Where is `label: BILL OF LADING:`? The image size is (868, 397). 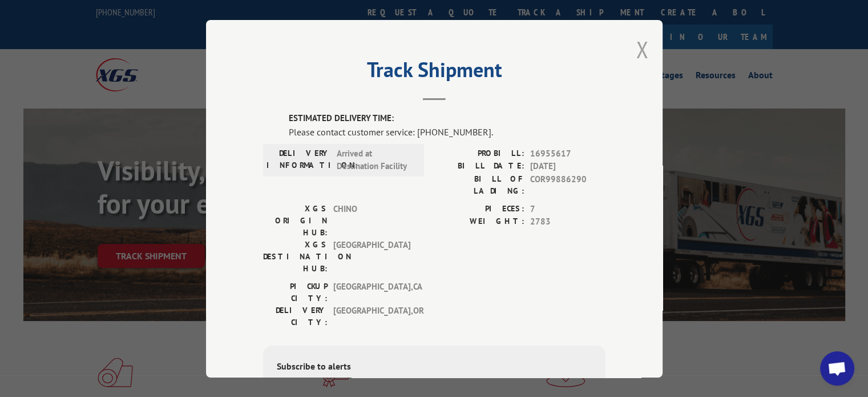
label: BILL OF LADING: is located at coordinates (480, 185).